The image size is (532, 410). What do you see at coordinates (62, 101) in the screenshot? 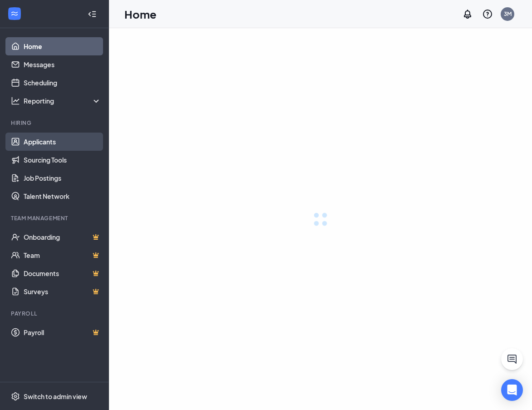
I see `div: Reporting` at bounding box center [62, 101].